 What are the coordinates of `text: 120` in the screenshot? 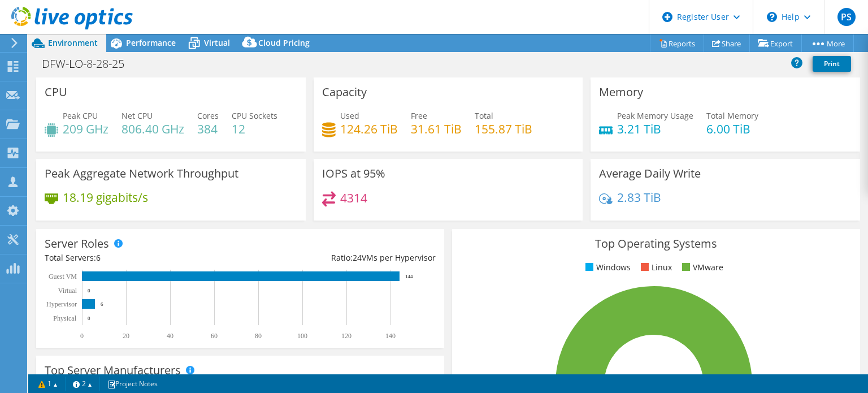 It's located at (346, 336).